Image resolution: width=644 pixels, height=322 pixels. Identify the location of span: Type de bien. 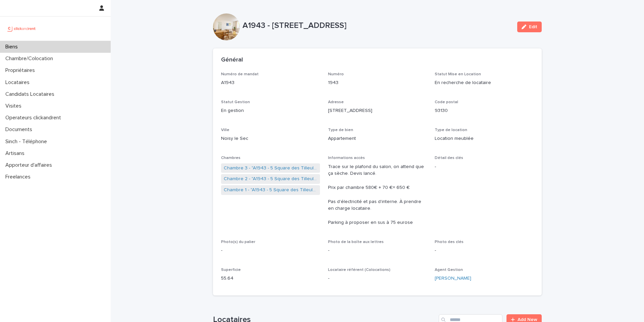
(340, 130).